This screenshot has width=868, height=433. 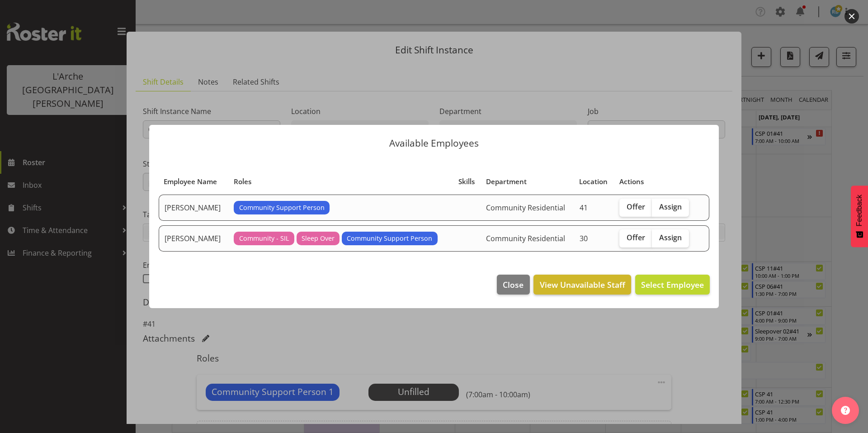 What do you see at coordinates (584, 208) in the screenshot?
I see `span: 41` at bounding box center [584, 208].